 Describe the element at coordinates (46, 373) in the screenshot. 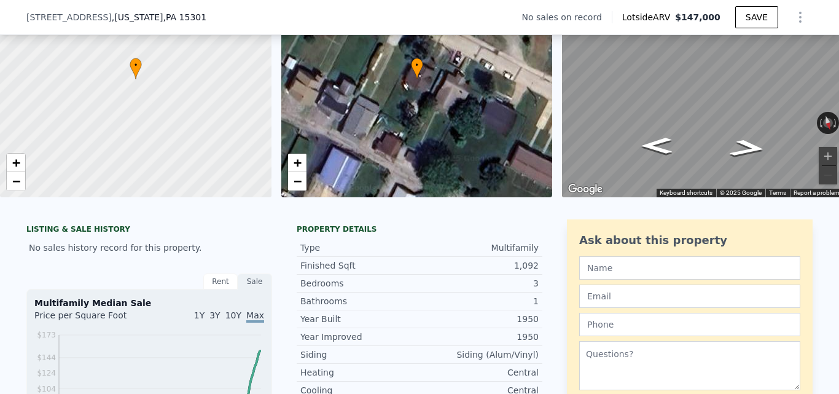

I see `tspan: $124` at that location.